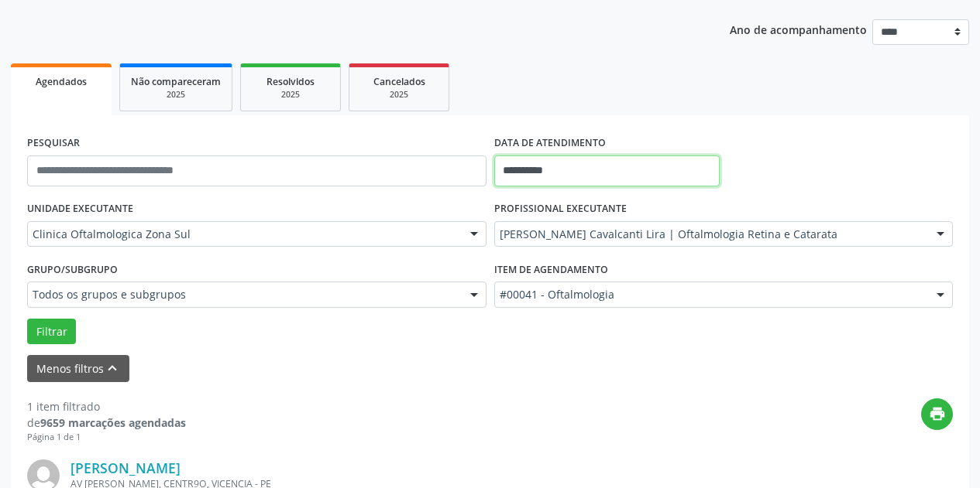 This screenshot has height=488, width=980. What do you see at coordinates (53, 143) in the screenshot?
I see `label: PESQUISAR` at bounding box center [53, 143].